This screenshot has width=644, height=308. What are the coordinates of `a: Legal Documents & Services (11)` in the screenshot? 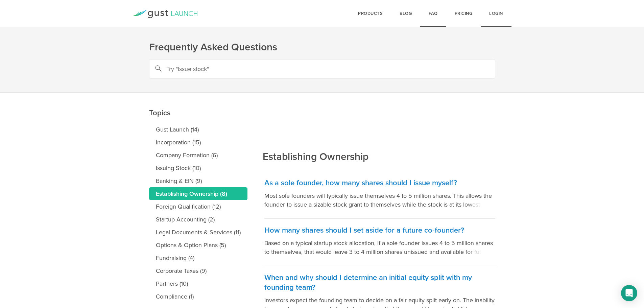 It's located at (198, 232).